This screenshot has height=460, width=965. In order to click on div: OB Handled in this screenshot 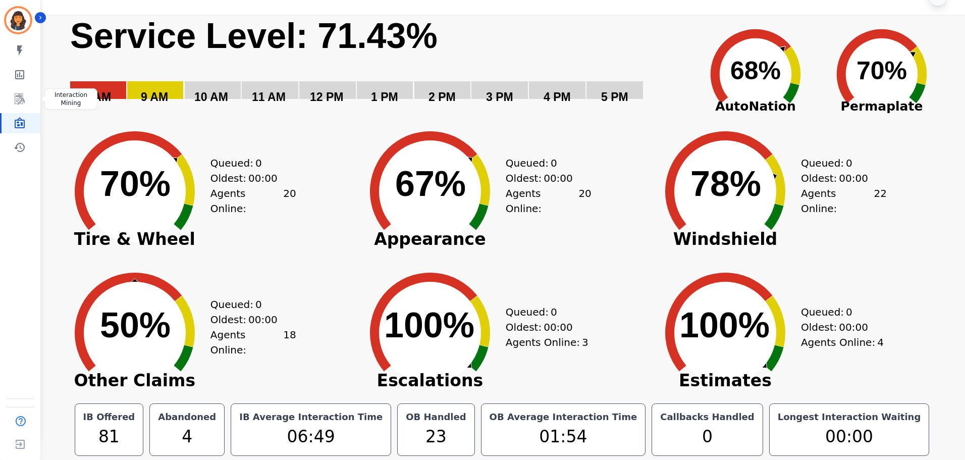, I will do `click(435, 417)`.